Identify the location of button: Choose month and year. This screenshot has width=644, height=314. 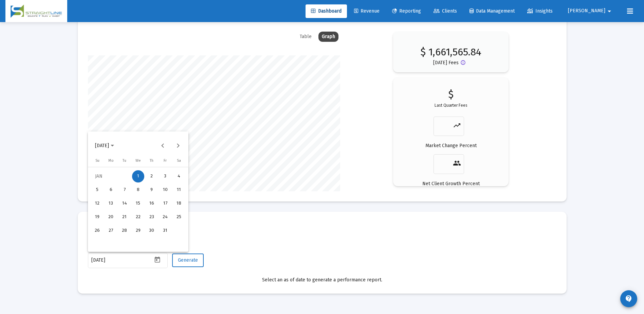
(105, 146).